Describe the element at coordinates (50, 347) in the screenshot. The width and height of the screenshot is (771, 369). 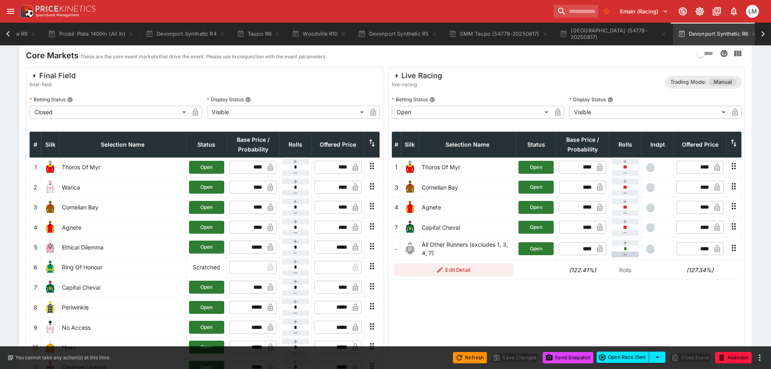
I see `img: runner 10` at that location.